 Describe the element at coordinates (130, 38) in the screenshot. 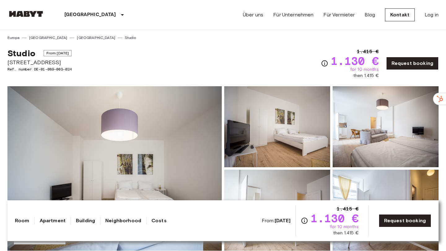

I see `a: Studio` at that location.